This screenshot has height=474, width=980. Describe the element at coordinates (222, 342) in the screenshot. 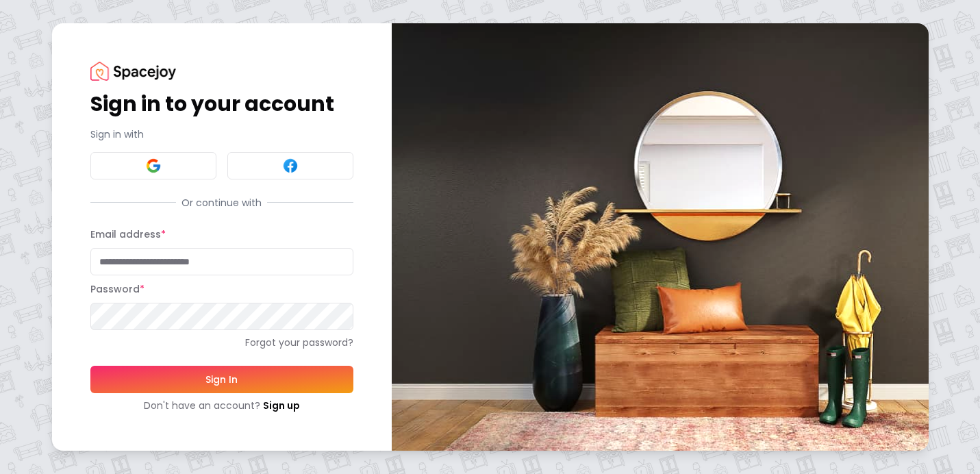

I see `a: Forgot your password?` at that location.